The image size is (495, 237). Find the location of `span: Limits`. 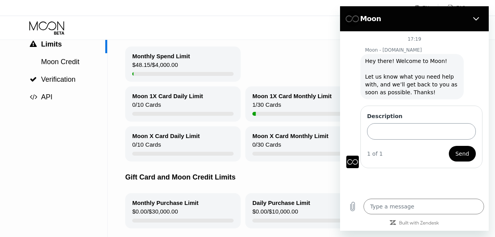

span: Limits is located at coordinates (51, 44).